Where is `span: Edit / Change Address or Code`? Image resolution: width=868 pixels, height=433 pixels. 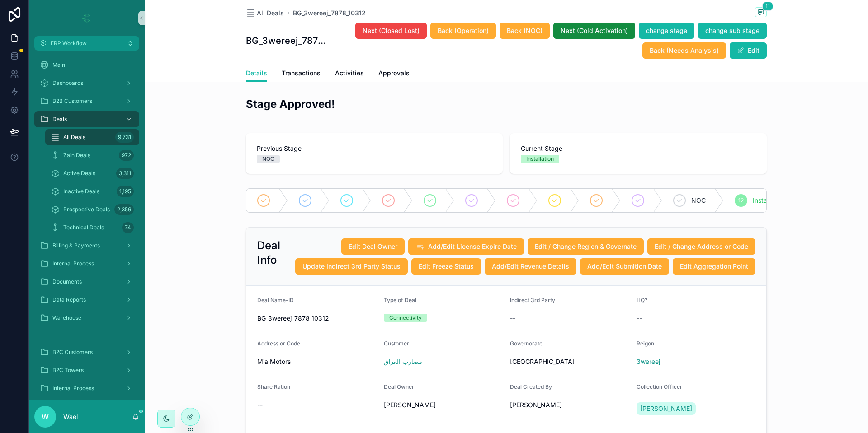
span: Edit / Change Address or Code is located at coordinates (701, 247).